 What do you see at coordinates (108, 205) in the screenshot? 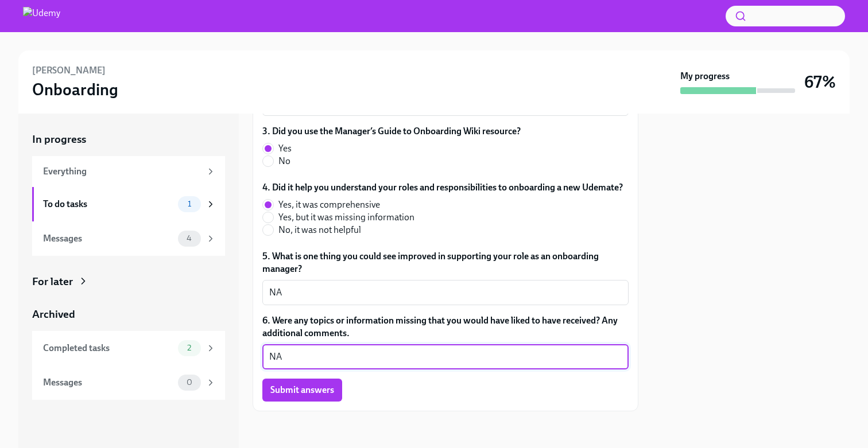
I see `div: To do tasks` at bounding box center [108, 205].